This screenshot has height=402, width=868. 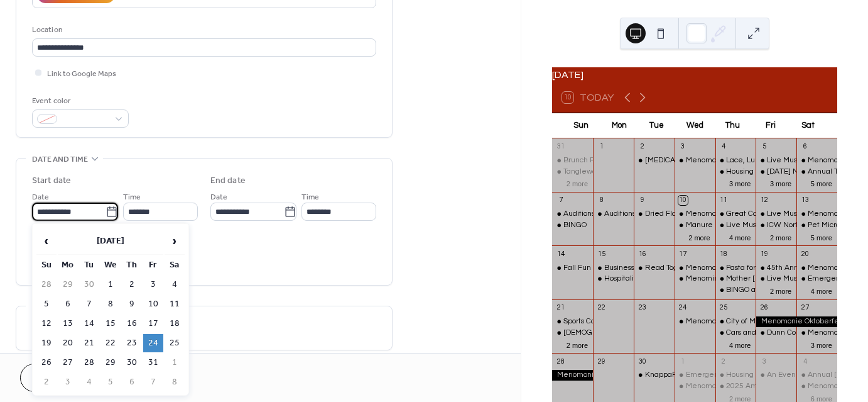 What do you see at coordinates (808, 126) in the screenshot?
I see `div: Sat` at bounding box center [808, 126].